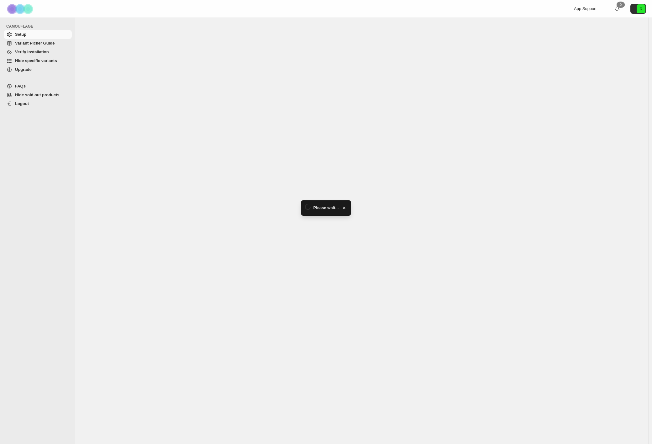 The image size is (652, 444). Describe the element at coordinates (641, 9) in the screenshot. I see `text: R` at that location.